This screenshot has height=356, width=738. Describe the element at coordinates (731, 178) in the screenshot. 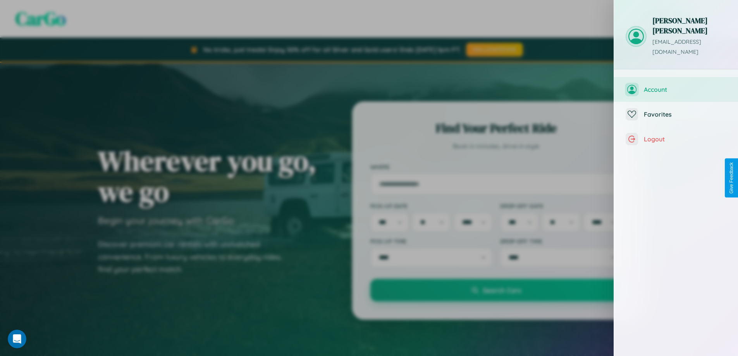

I see `div: Give Feedback` at that location.